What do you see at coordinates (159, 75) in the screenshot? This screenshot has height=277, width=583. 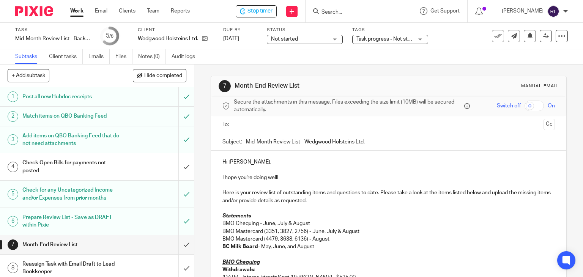 I see `button: Hide completed` at bounding box center [159, 75].